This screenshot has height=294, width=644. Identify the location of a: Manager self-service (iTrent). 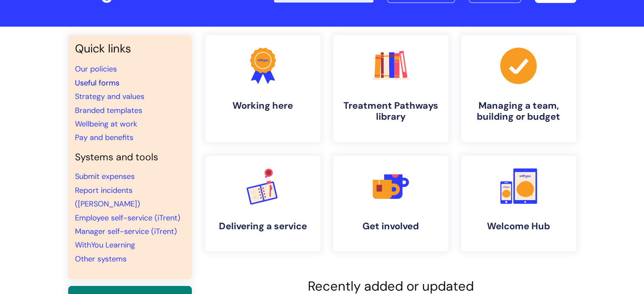
(125, 231).